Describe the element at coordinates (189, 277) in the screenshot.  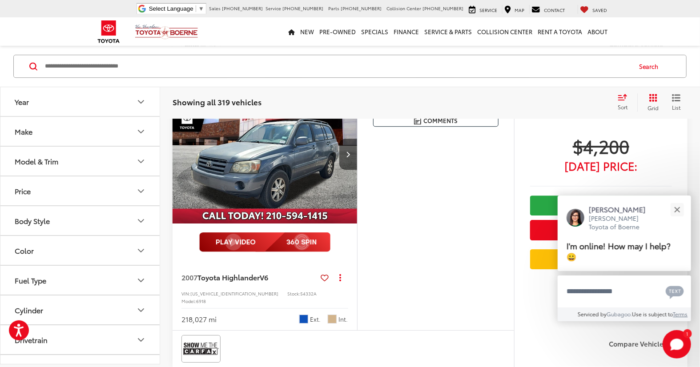
I see `span: 2007` at that location.